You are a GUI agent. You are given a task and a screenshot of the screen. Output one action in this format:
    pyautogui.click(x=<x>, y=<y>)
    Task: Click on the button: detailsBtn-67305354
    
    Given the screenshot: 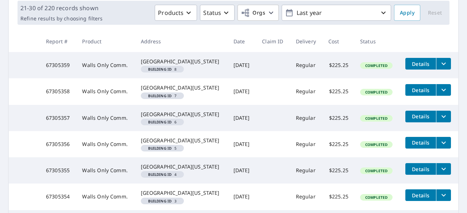 What is the action you would take?
    pyautogui.click(x=420, y=195)
    